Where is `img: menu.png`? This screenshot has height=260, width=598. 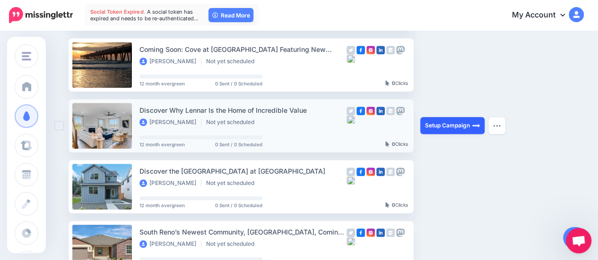
img: menu.png is located at coordinates (26, 56).